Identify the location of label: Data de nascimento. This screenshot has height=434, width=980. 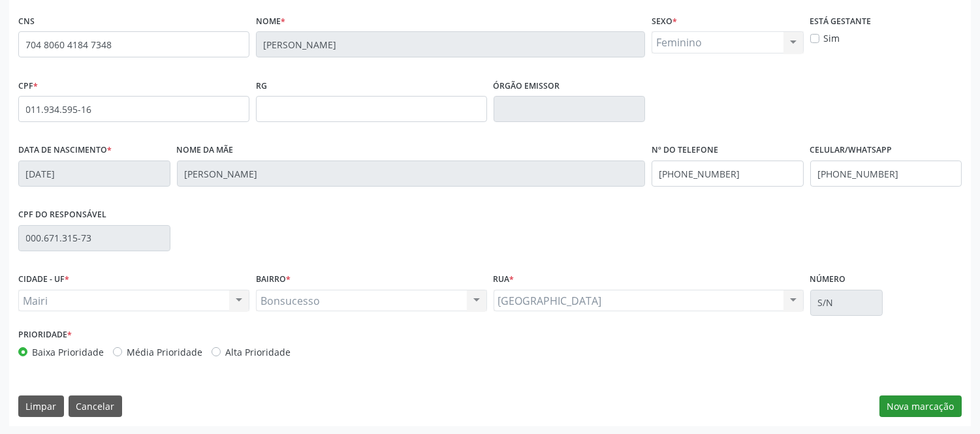
(65, 150).